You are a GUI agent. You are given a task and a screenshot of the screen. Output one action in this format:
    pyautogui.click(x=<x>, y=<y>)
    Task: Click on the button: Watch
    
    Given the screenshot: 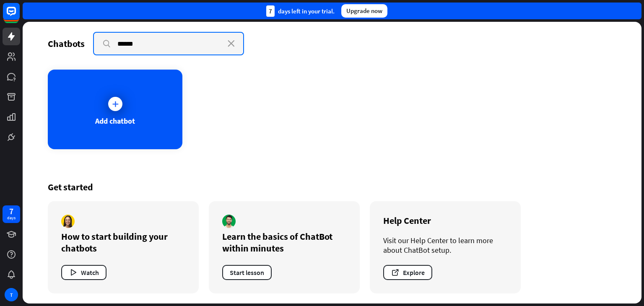 What is the action you would take?
    pyautogui.click(x=84, y=272)
    